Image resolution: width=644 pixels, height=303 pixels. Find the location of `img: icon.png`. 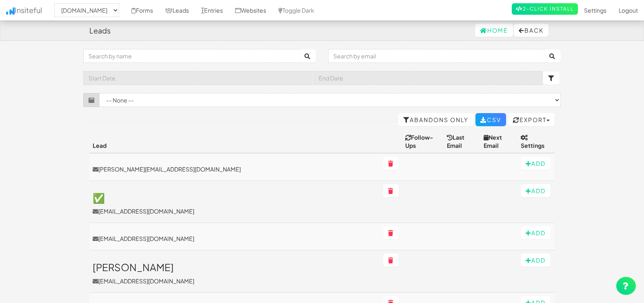

img: icon.png is located at coordinates (10, 11).